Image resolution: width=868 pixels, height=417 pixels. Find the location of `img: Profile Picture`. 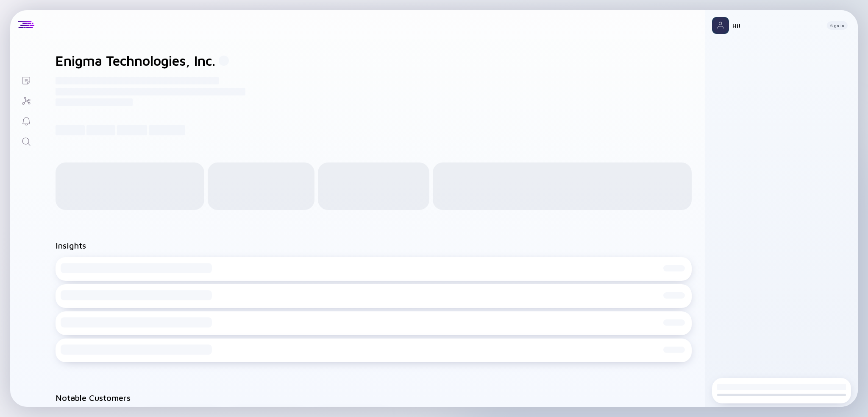

img: Profile Picture is located at coordinates (721, 25).